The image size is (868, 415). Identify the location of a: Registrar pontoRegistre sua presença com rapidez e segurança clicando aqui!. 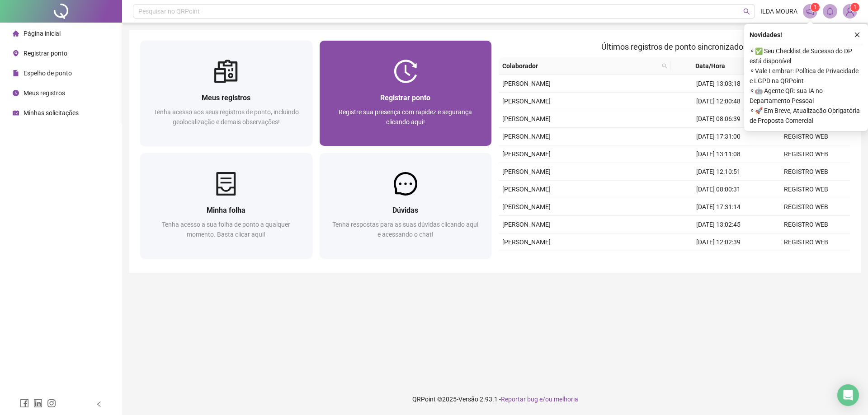
(406, 93).